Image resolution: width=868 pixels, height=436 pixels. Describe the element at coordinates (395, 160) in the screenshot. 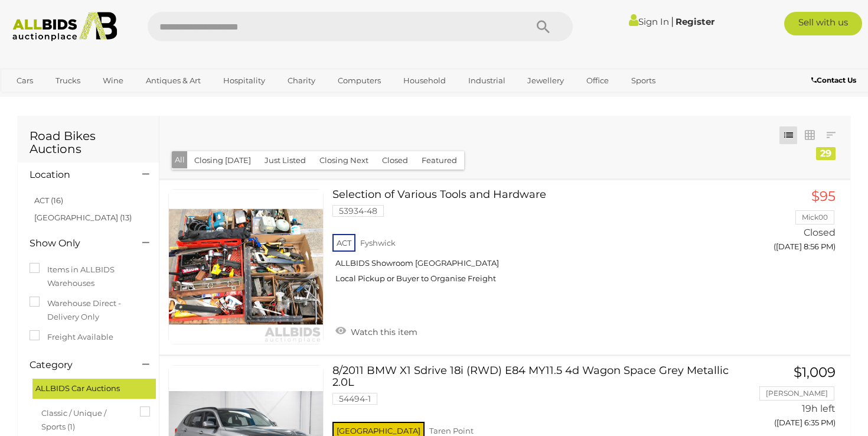

I see `button: Closed` at that location.